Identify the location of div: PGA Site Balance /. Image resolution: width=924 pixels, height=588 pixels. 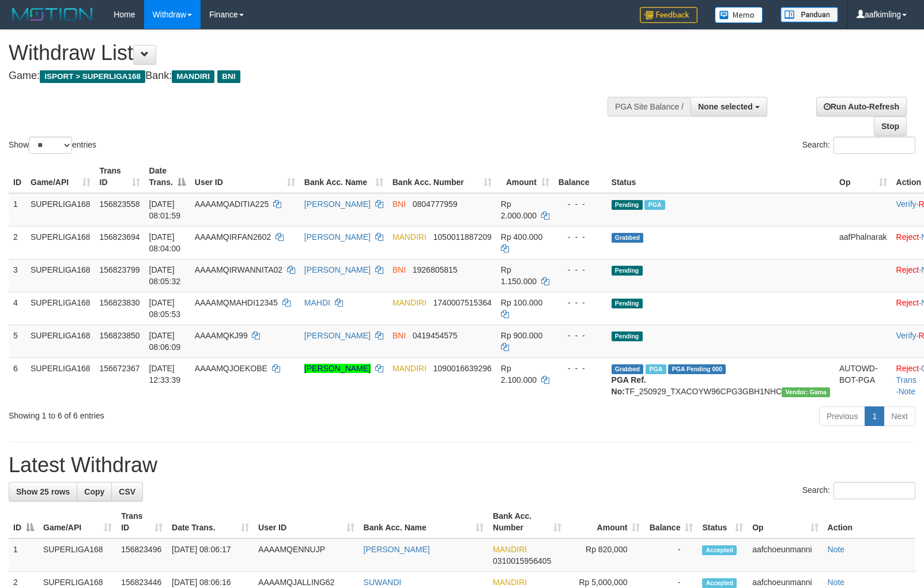
(649, 106).